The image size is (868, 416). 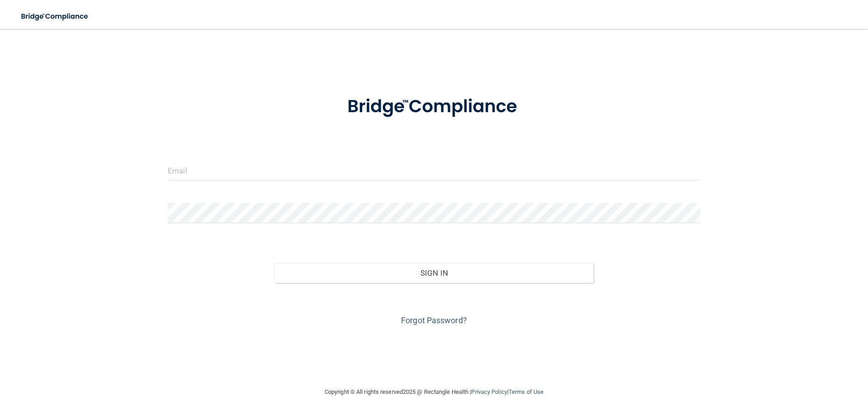 I want to click on a: Forgot Password?, so click(x=434, y=320).